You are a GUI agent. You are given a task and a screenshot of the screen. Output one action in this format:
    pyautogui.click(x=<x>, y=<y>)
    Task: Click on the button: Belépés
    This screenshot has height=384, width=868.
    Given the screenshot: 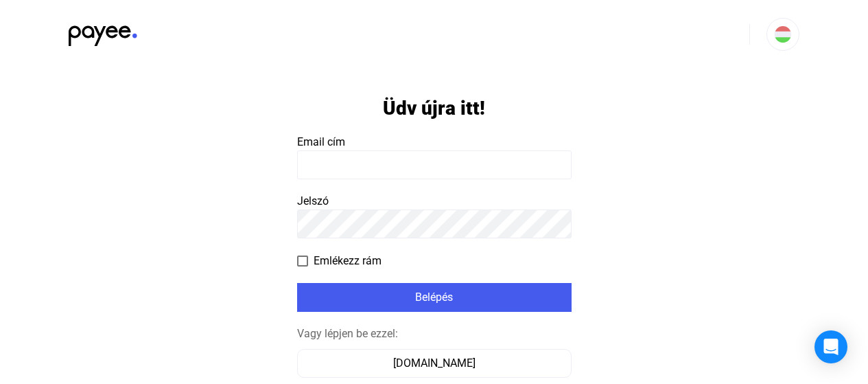 What is the action you would take?
    pyautogui.click(x=434, y=298)
    